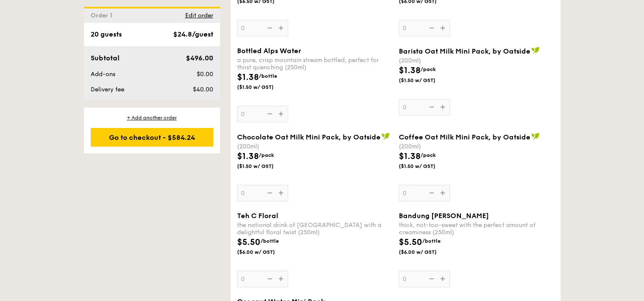 The width and height of the screenshot is (644, 301). Describe the element at coordinates (309, 137) in the screenshot. I see `span: Chocolate Oat Milk Mini Pack, by Oatside` at that location.